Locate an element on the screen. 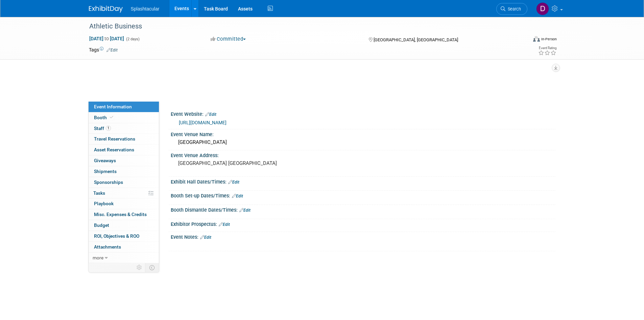 This screenshot has height=320, width=644. a: Budget is located at coordinates (124, 225).